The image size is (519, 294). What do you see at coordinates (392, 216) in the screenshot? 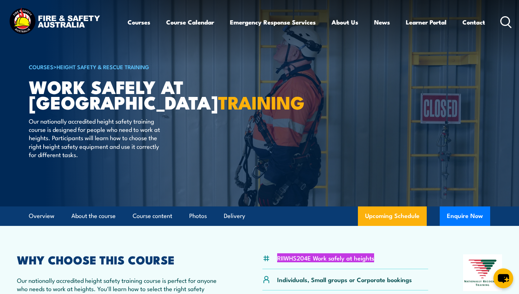
I see `a: Upcoming Schedule` at bounding box center [392, 216].